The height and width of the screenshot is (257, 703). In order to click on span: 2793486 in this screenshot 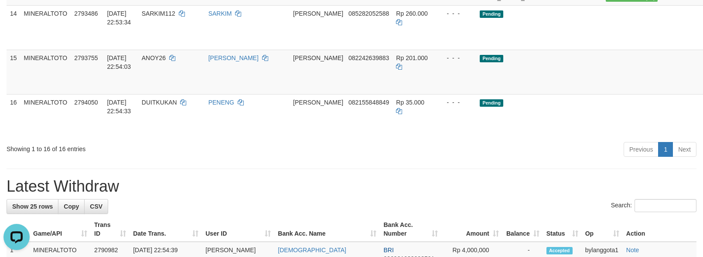, I will do `click(86, 14)`.